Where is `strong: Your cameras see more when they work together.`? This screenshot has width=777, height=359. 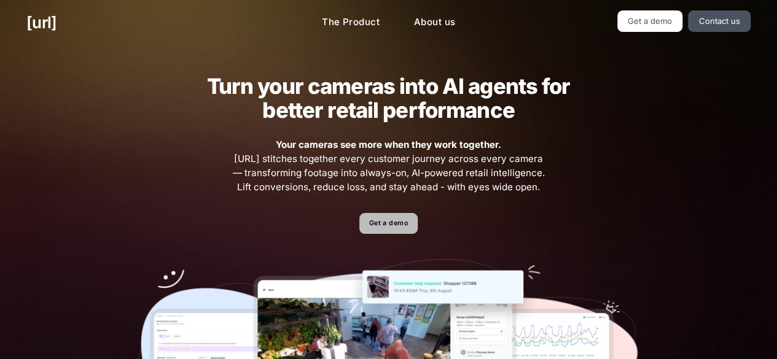
strong: Your cameras see more when they work together. is located at coordinates (388, 144).